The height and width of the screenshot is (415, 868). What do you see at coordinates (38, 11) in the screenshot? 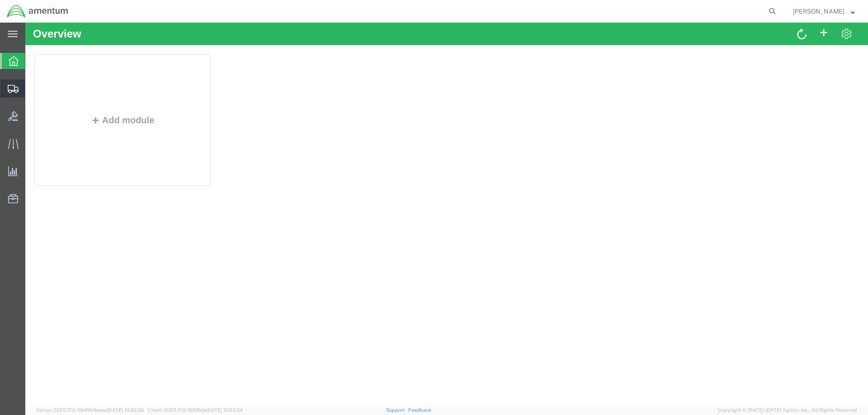
I see `img: logo` at bounding box center [38, 11].